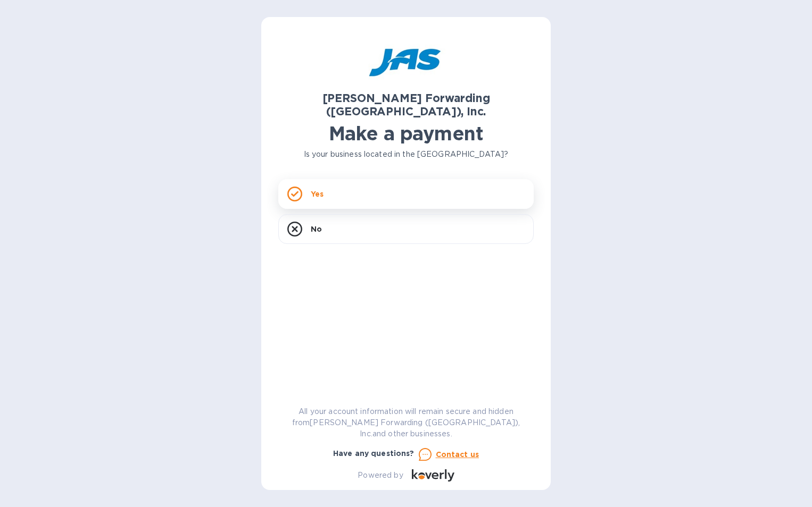  What do you see at coordinates (317, 194) in the screenshot?
I see `p: Yes` at bounding box center [317, 194].